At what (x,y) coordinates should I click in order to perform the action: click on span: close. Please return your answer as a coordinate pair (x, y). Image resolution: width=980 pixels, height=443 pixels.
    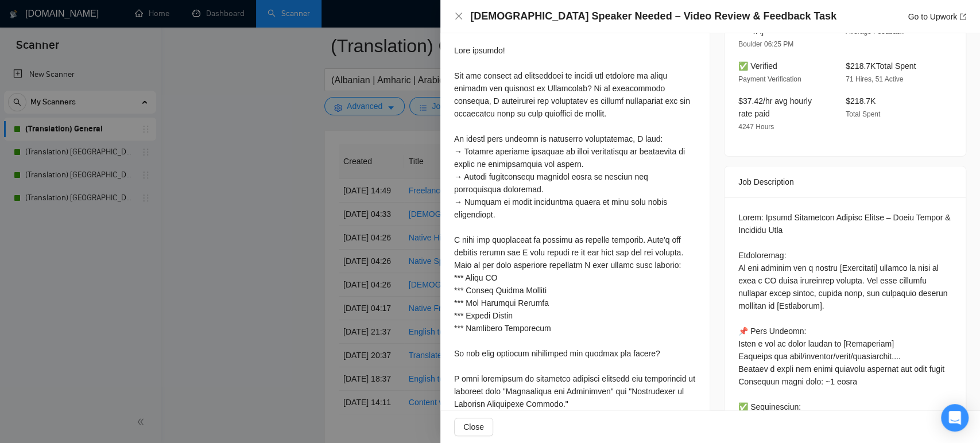
    Looking at the image, I should click on (459, 16).